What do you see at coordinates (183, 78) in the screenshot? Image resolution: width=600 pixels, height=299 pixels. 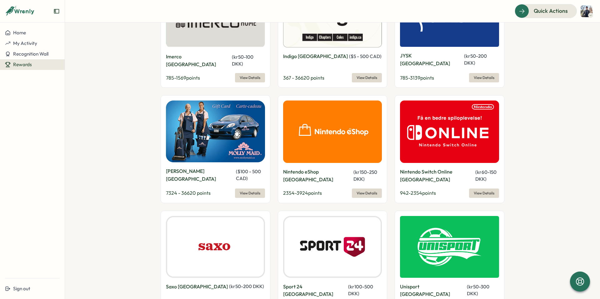 I see `span: 785 - 1569 points` at bounding box center [183, 78].